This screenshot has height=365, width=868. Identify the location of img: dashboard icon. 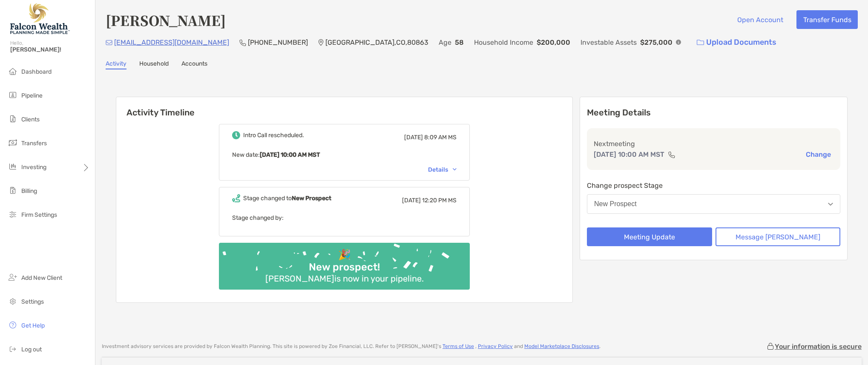
(13, 71).